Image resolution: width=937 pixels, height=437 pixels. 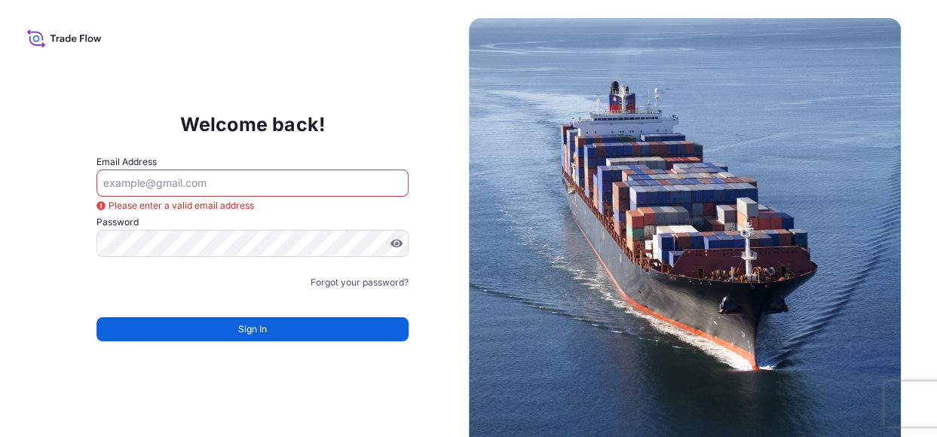 I want to click on span: Please enter a valid email address, so click(x=175, y=206).